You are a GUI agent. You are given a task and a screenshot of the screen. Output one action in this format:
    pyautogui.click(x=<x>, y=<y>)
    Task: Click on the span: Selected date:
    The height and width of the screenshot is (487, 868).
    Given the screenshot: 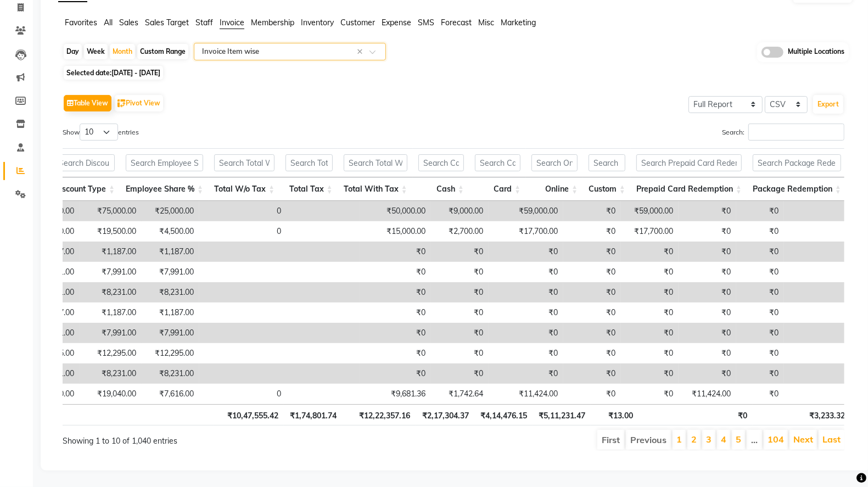 What is the action you would take?
    pyautogui.click(x=113, y=73)
    